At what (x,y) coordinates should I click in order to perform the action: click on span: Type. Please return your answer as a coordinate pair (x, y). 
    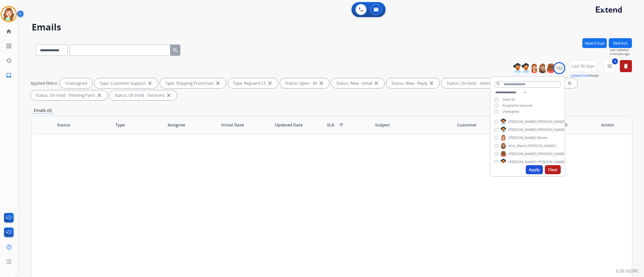
    Looking at the image, I should click on (120, 125).